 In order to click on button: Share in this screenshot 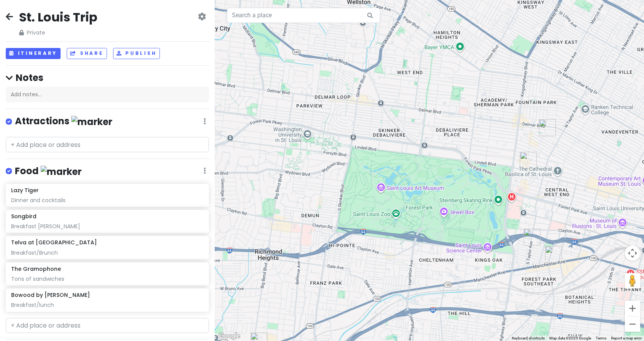, I will do `click(86, 53)`.